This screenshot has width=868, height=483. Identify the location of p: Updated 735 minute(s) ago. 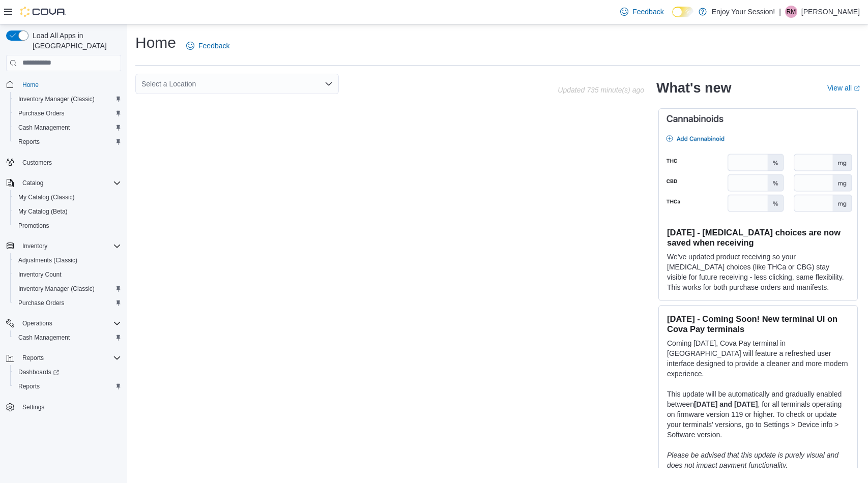
(601, 90).